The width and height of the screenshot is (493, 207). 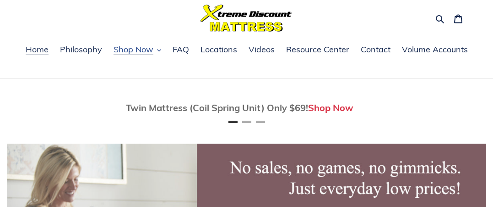 I want to click on a: Home, so click(x=37, y=50).